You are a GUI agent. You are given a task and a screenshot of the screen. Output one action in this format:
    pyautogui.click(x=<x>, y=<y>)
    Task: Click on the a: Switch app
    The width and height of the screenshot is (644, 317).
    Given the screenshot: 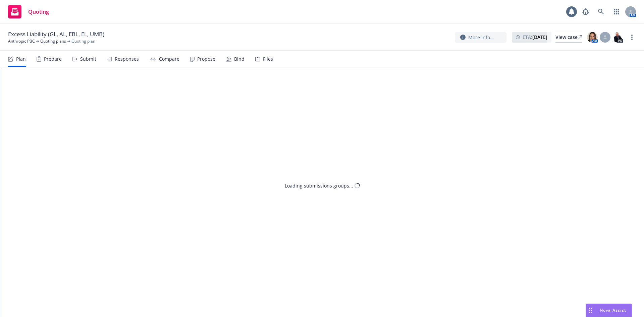 What is the action you would take?
    pyautogui.click(x=616, y=12)
    